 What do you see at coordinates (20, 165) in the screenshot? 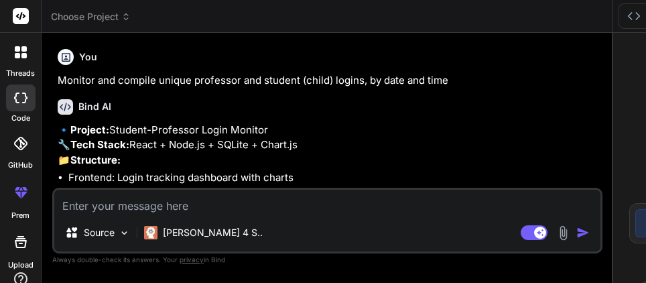
I see `label: GitHub` at bounding box center [20, 165].